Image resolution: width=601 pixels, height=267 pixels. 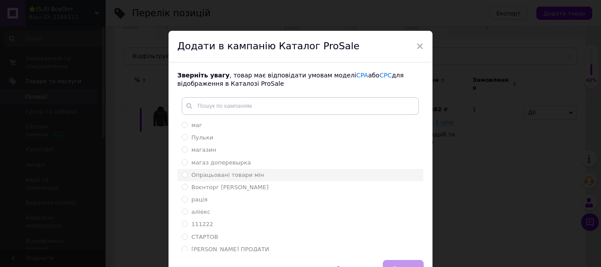 What do you see at coordinates (205, 237) in the screenshot?
I see `span: СТАРТОВ` at bounding box center [205, 237].